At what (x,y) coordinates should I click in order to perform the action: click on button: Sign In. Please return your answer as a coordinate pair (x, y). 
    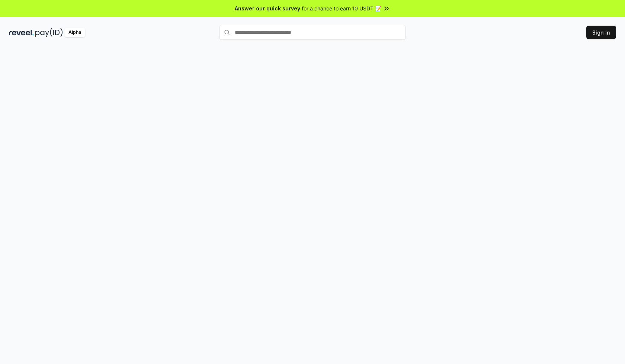
    Looking at the image, I should click on (601, 32).